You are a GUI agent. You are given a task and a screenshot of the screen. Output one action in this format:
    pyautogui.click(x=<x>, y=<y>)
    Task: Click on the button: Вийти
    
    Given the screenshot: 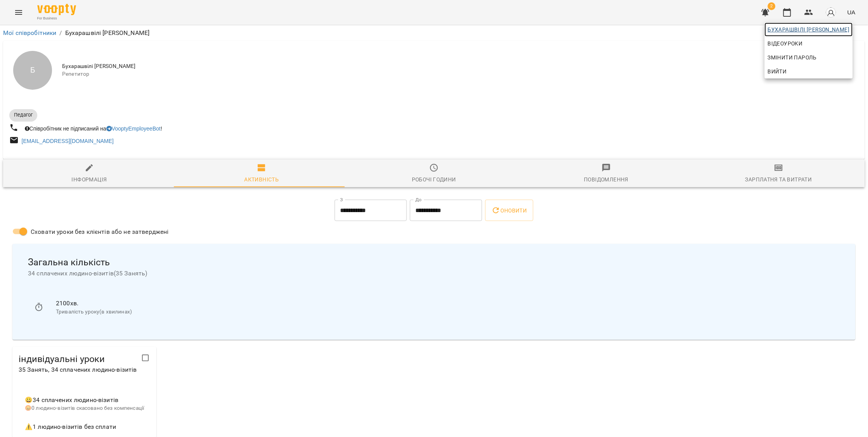 What is the action you would take?
    pyautogui.click(x=809, y=71)
    